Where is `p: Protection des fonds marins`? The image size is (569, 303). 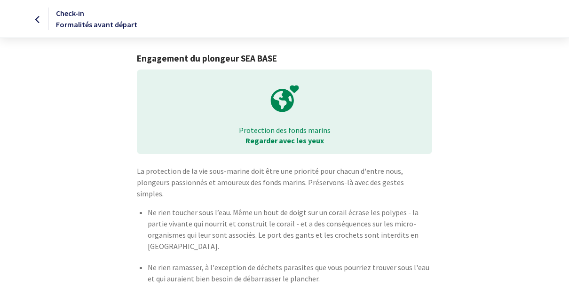
p: Protection des fonds marins is located at coordinates (284, 130).